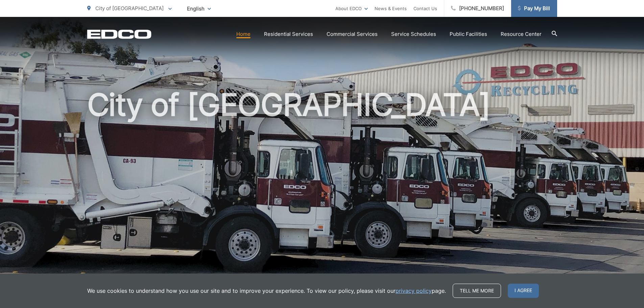 Image resolution: width=644 pixels, height=308 pixels. What do you see at coordinates (534, 9) in the screenshot?
I see `span: Pay My Bill` at bounding box center [534, 9].